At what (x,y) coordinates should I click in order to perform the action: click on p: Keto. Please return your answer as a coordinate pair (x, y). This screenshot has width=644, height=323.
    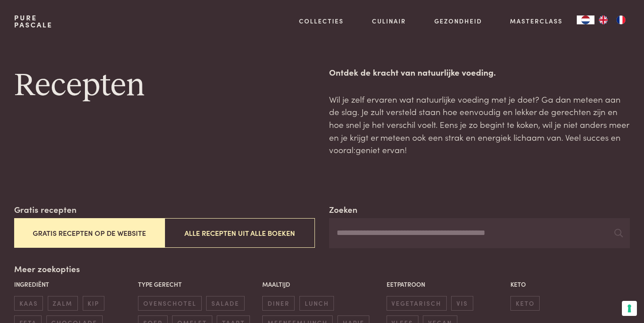
    Looking at the image, I should click on (570, 284).